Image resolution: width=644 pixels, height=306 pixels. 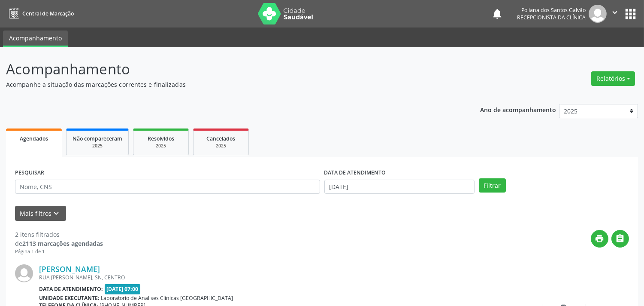 What do you see at coordinates (518, 109) in the screenshot?
I see `p: Ano de acompanhamento` at bounding box center [518, 109].